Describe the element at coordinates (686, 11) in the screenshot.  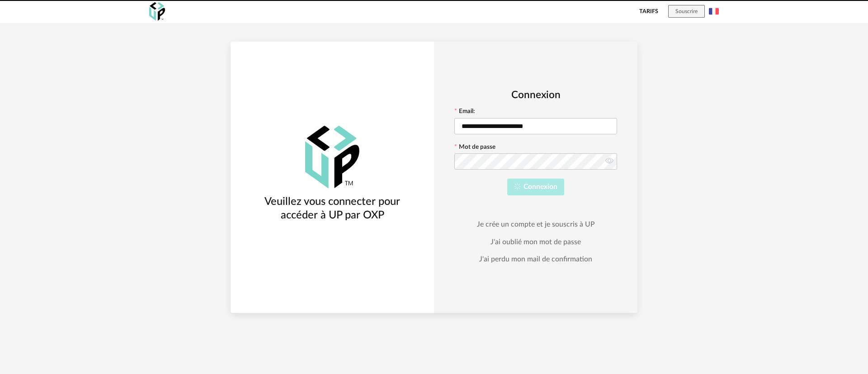
I see `button: Souscrire` at that location.